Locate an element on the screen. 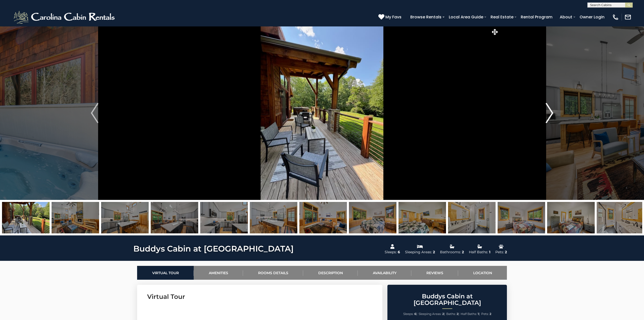 The width and height of the screenshot is (644, 320). button: Next is located at coordinates (549, 113).